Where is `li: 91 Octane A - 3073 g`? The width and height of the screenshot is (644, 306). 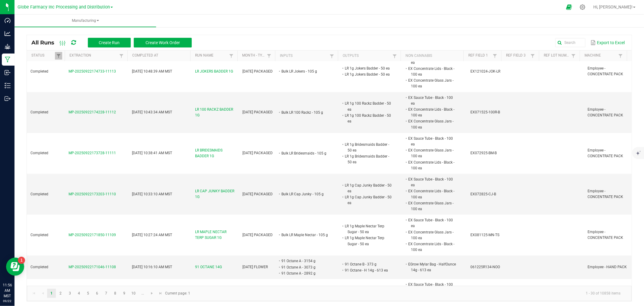
li: 91 Octane A - 3073 g is located at coordinates (306, 267).